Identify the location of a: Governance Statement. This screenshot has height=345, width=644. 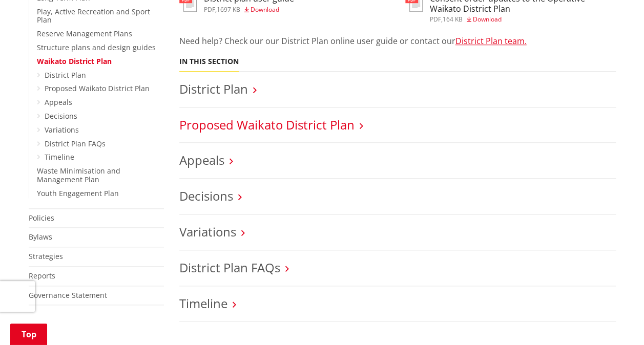
(68, 295).